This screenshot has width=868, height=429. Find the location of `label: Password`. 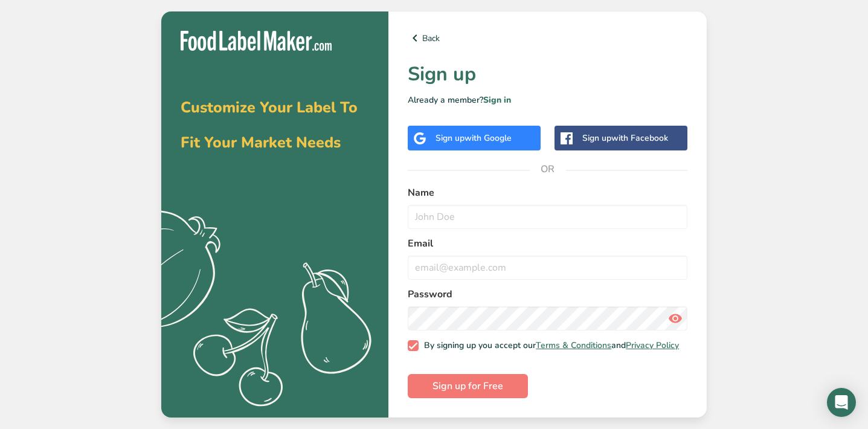

label: Password is located at coordinates (547, 294).